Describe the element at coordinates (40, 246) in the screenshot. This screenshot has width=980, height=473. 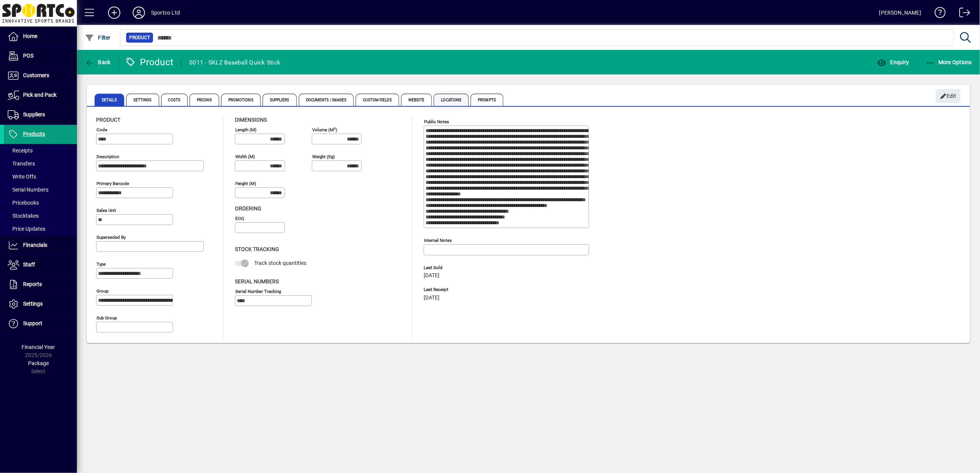
I see `a: Financials` at that location.